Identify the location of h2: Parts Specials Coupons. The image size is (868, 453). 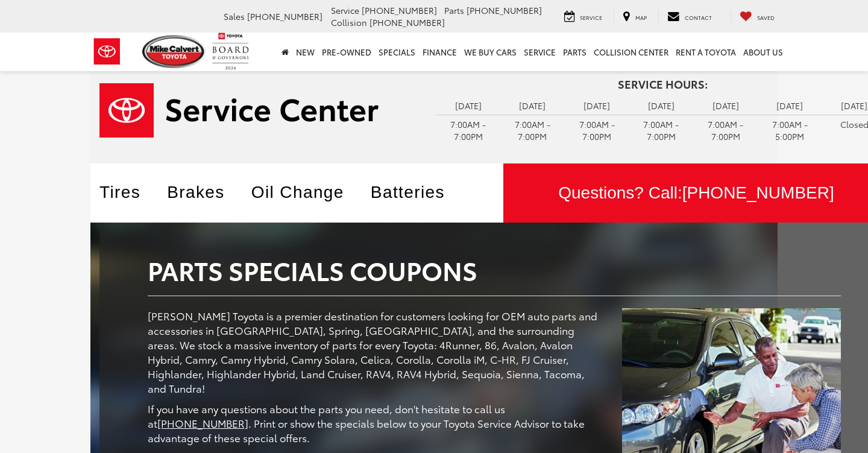
(494, 269).